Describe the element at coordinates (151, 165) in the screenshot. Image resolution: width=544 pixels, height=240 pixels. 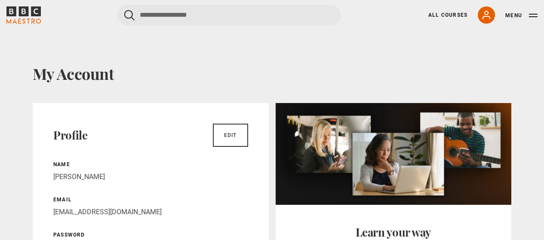
I see `p: Name` at that location.